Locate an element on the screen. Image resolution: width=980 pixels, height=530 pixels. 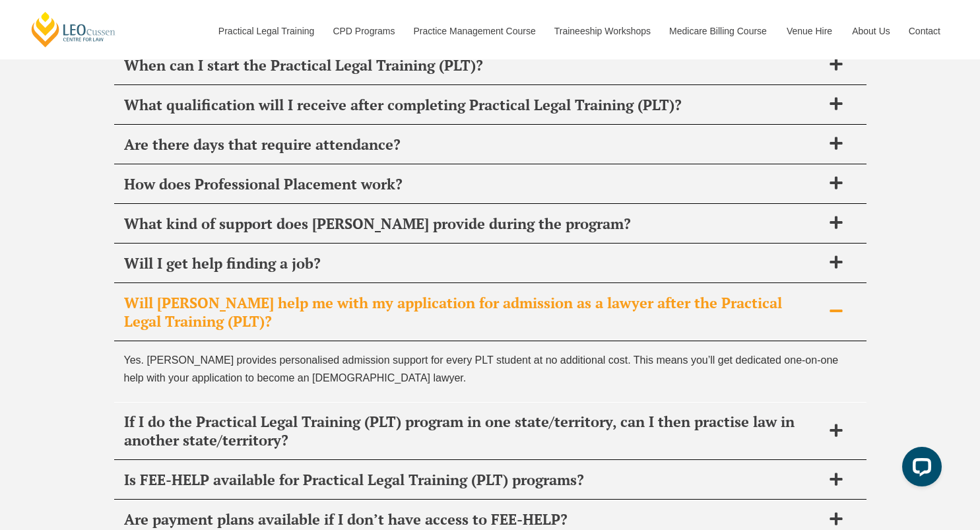
span: Are payment plans available if I don’t have access to FEE-HELP? is located at coordinates (473, 519).